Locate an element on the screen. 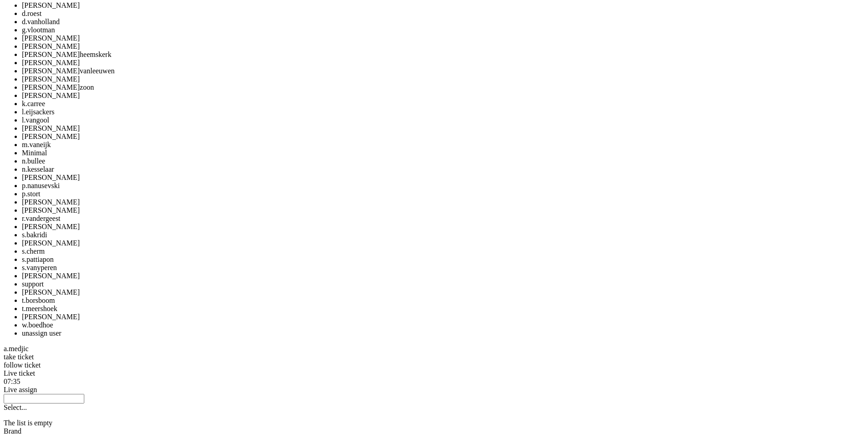 This screenshot has height=434, width=868. span: support is located at coordinates (33, 283).